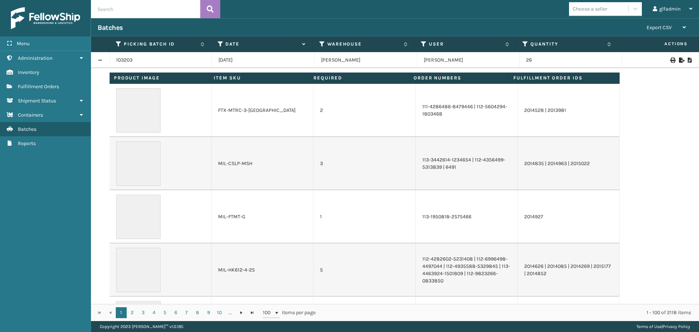 The width and height of the screenshot is (699, 332). What do you see at coordinates (110, 28) in the screenshot?
I see `h3: Batches` at bounding box center [110, 28].